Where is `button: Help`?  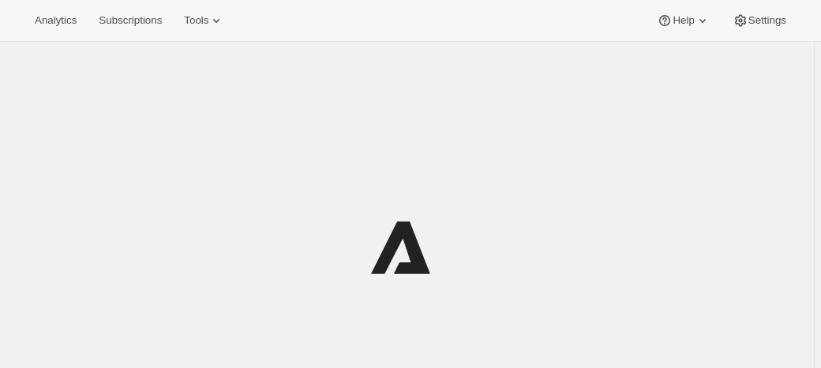 button: Help is located at coordinates (683, 21).